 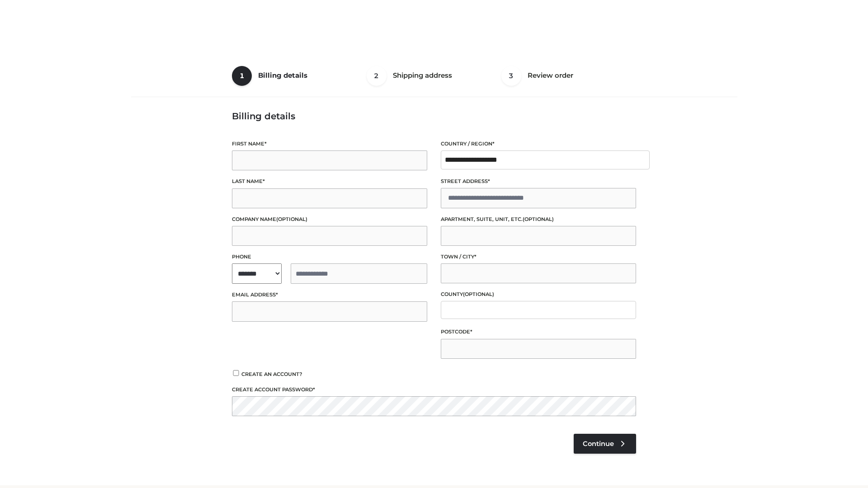 What do you see at coordinates (271, 374) in the screenshot?
I see `span: Create an account?` at bounding box center [271, 374].